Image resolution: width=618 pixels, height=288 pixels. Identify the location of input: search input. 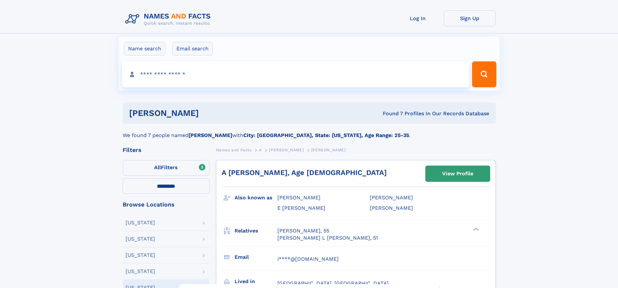
(296, 74).